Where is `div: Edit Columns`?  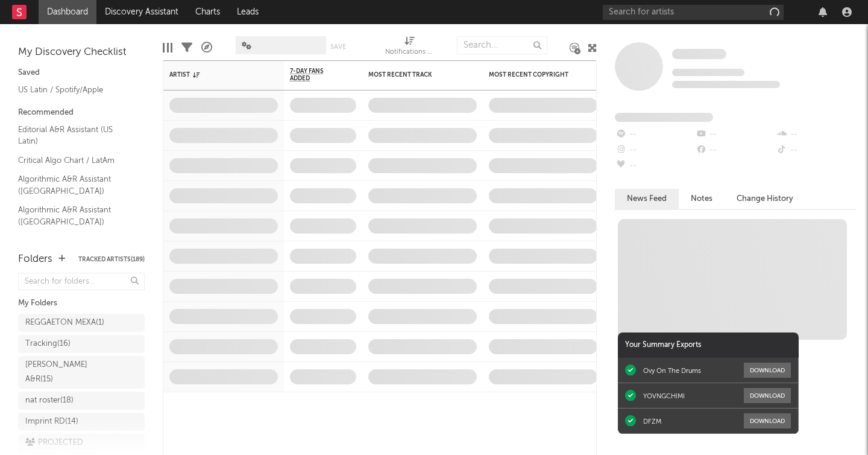 div: Edit Columns is located at coordinates (168, 47).